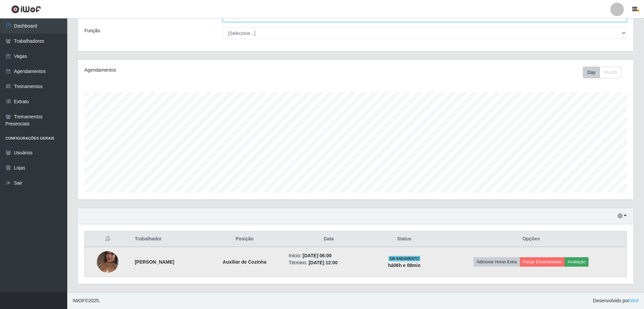 This screenshot has height=309, width=644. What do you see at coordinates (245, 239) in the screenshot?
I see `th: Posição` at bounding box center [245, 239].